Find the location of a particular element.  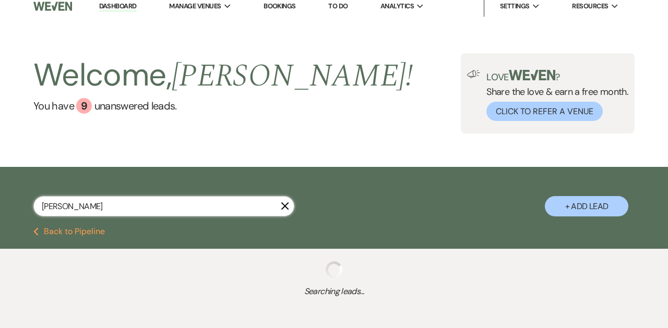

div: Share the love & earn a free month. is located at coordinates (554, 95).